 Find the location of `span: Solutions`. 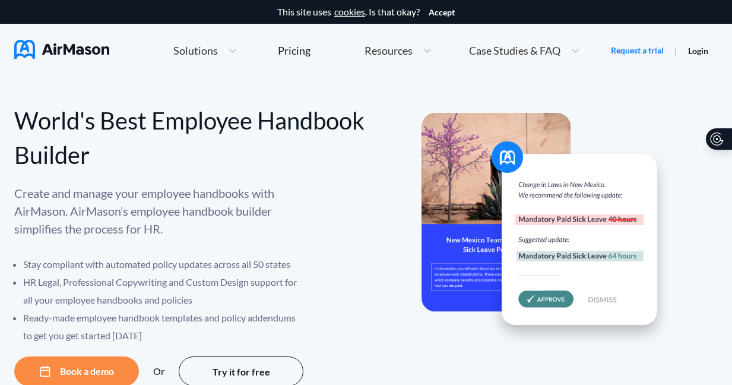

span: Solutions is located at coordinates (195, 50).